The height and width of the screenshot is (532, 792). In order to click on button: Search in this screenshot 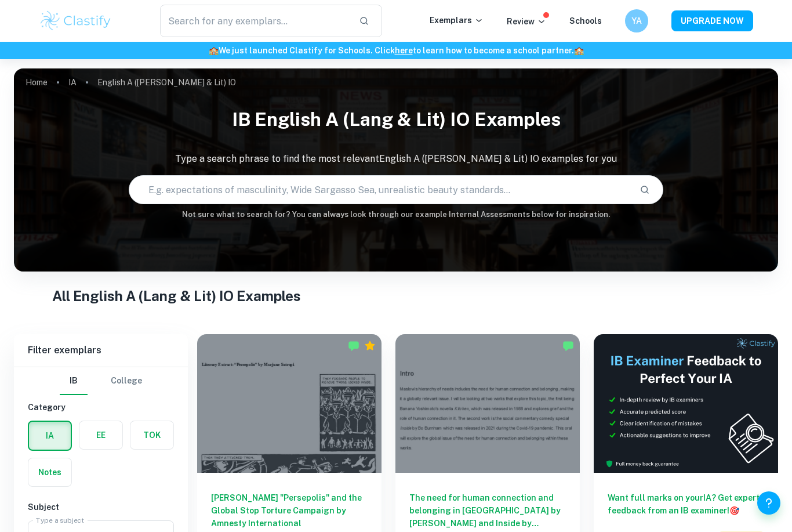, I will do `click(645, 190)`.